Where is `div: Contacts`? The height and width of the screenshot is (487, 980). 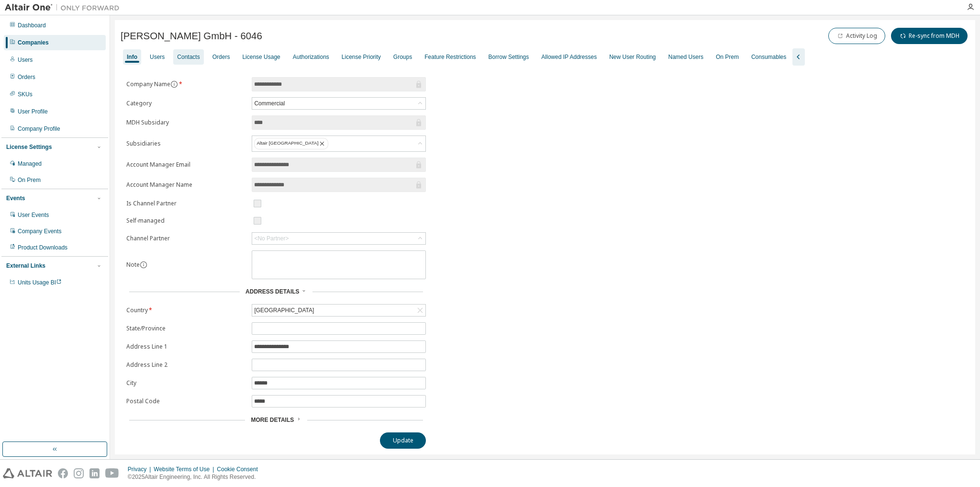 div: Contacts is located at coordinates (188, 57).